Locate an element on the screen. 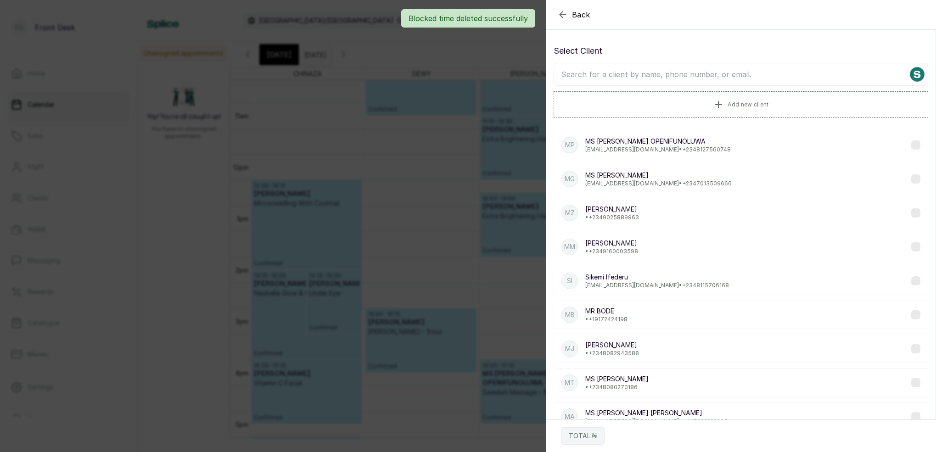  input: Search for a client by name, phone number, or email. is located at coordinates (741, 74).